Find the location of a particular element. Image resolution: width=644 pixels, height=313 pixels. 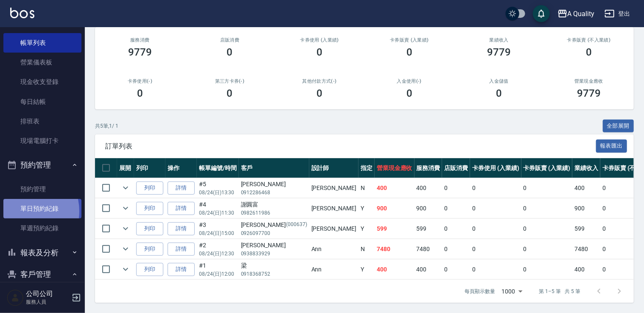

td: #3 is located at coordinates (217, 229).